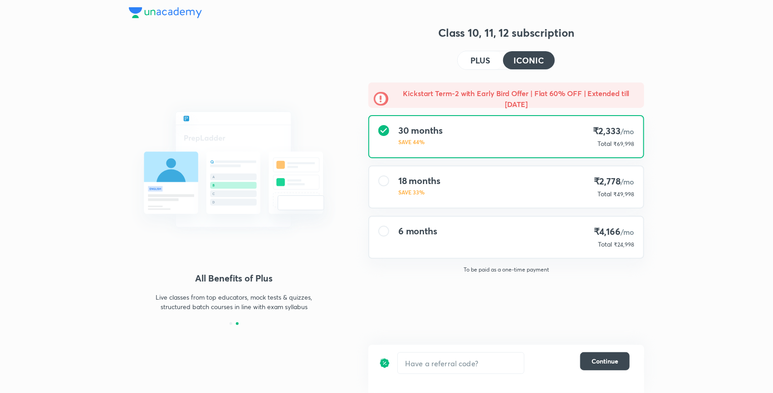 The height and width of the screenshot is (393, 773). What do you see at coordinates (605, 362) in the screenshot?
I see `button: Continue` at bounding box center [605, 362].